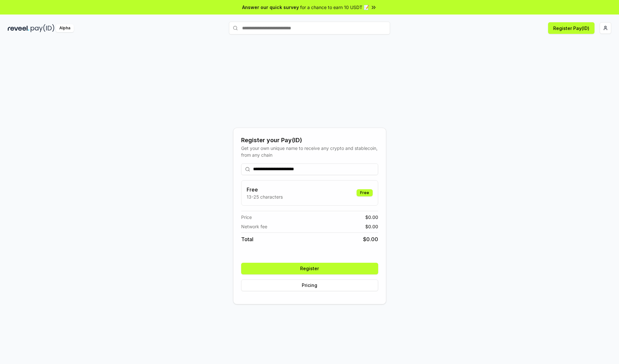 This screenshot has width=619, height=364. What do you see at coordinates (265, 189) in the screenshot?
I see `h3: Free` at bounding box center [265, 189].